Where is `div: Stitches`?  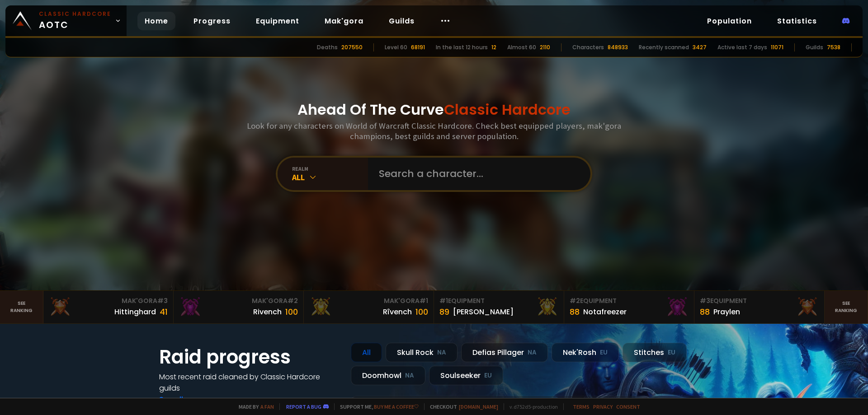
div: Stitches is located at coordinates (654, 352).